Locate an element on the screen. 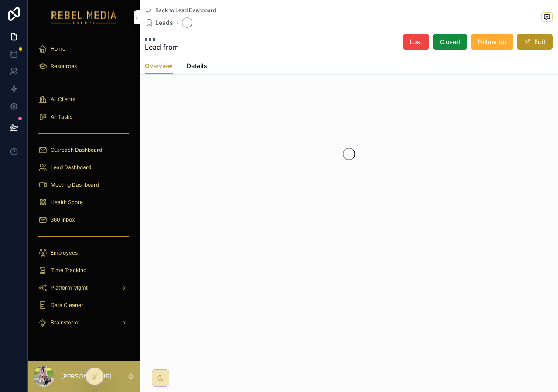  a: All Clients is located at coordinates (84, 99).